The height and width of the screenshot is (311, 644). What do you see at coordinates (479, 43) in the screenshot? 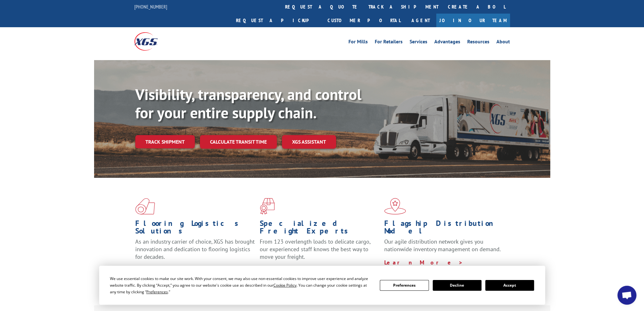
I see `a: Resources` at bounding box center [479, 43].